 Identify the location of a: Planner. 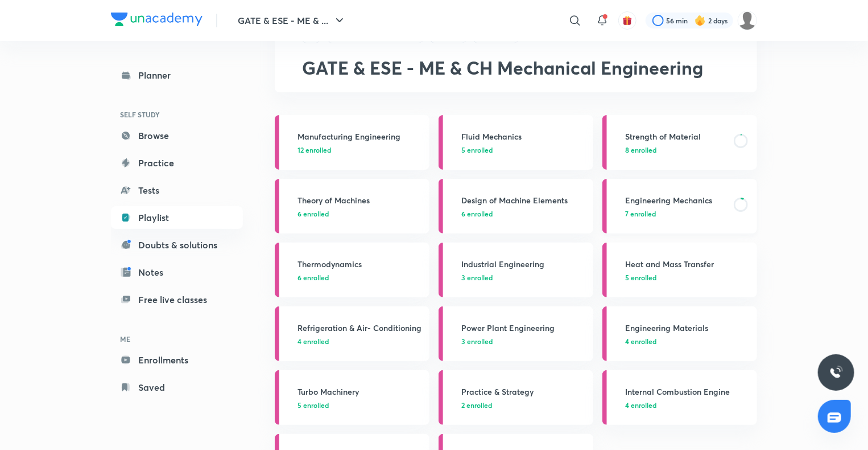
(177, 75).